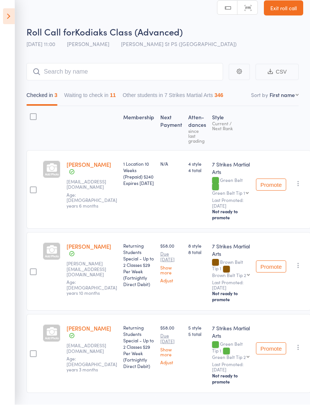 This screenshot has width=310, height=405. What do you see at coordinates (91, 269) in the screenshot?
I see `small: Megan@yourgifthouse.com.au` at bounding box center [91, 269].